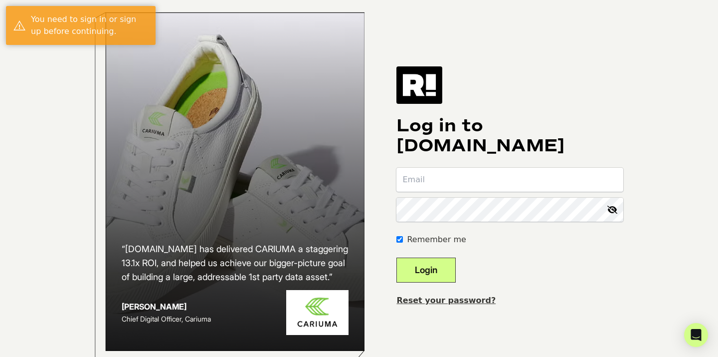  I want to click on div: You need to sign in or sign up before continuing., so click(89, 25).